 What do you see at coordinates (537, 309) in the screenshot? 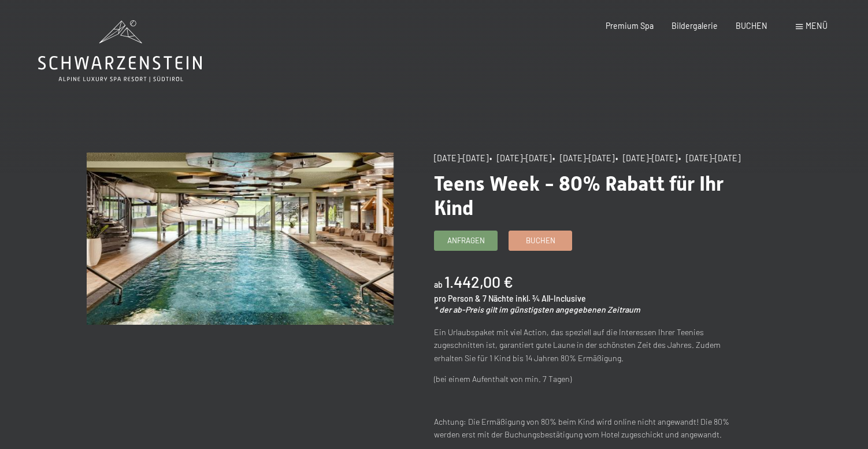
I see `em: * der ab-Preis gilt im günstigsten angegebenen Zeitraum` at bounding box center [537, 309].